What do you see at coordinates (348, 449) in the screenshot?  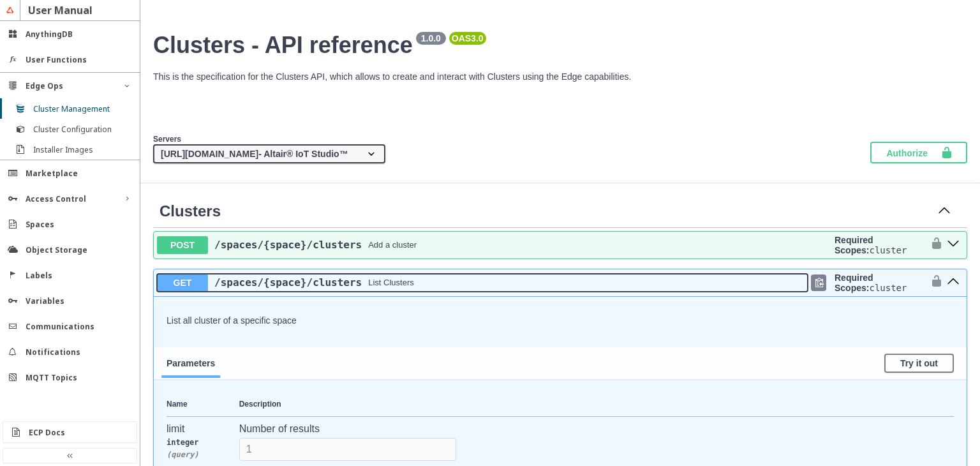 I see `input: limit` at bounding box center [348, 449].